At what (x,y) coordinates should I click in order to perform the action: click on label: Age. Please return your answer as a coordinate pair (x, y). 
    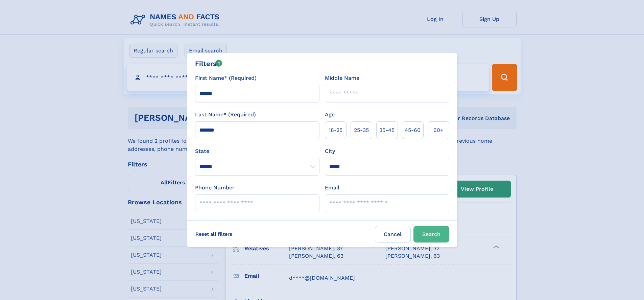
    Looking at the image, I should click on (330, 115).